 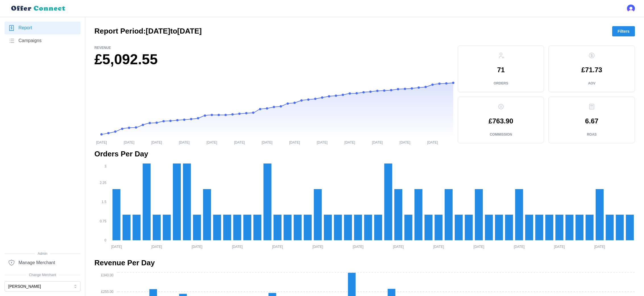 What do you see at coordinates (500, 70) in the screenshot?
I see `p: 71` at bounding box center [500, 70].